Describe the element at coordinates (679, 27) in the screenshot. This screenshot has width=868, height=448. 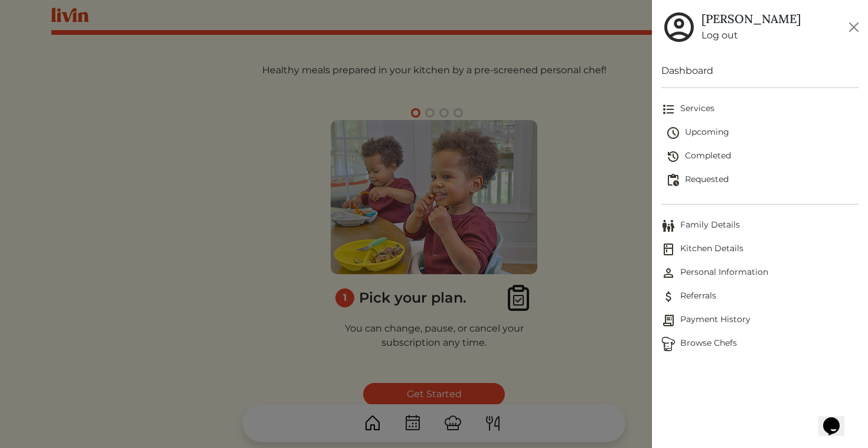
I see `img: user_account-e6e16d2ec92f44fc35f99ef0dc9cddf60790bfa021a6ecb1c896eb5d2907b31c.svg` at that location.